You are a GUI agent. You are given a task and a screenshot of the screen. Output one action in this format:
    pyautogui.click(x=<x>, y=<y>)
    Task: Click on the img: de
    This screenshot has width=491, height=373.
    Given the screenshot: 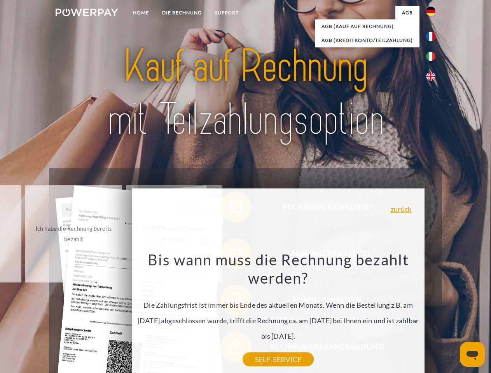 What is the action you would take?
    pyautogui.click(x=431, y=11)
    